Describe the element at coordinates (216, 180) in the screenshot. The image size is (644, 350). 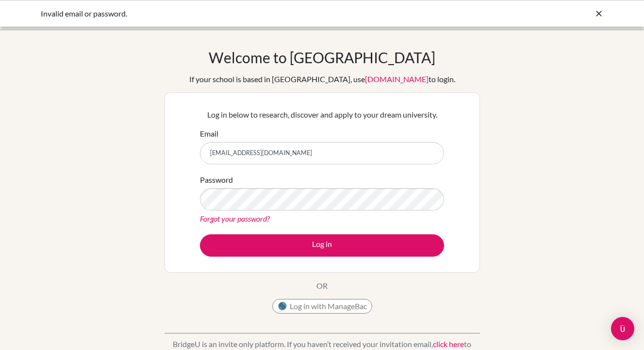
I see `label: Password` at that location.